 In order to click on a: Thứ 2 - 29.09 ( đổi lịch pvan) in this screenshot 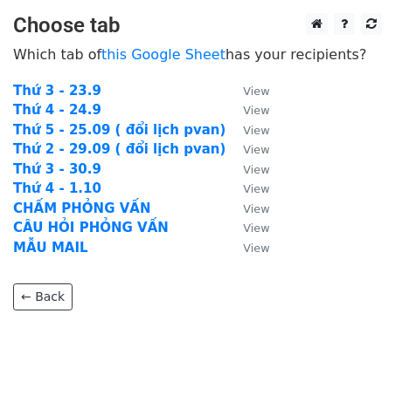, I will do `click(119, 149)`.